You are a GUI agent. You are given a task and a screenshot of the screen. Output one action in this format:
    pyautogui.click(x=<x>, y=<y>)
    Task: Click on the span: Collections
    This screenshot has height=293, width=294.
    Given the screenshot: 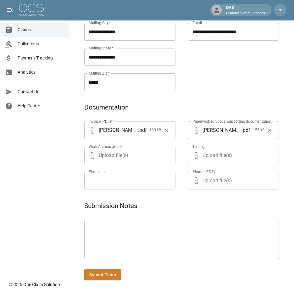 What is the action you would take?
    pyautogui.click(x=41, y=44)
    